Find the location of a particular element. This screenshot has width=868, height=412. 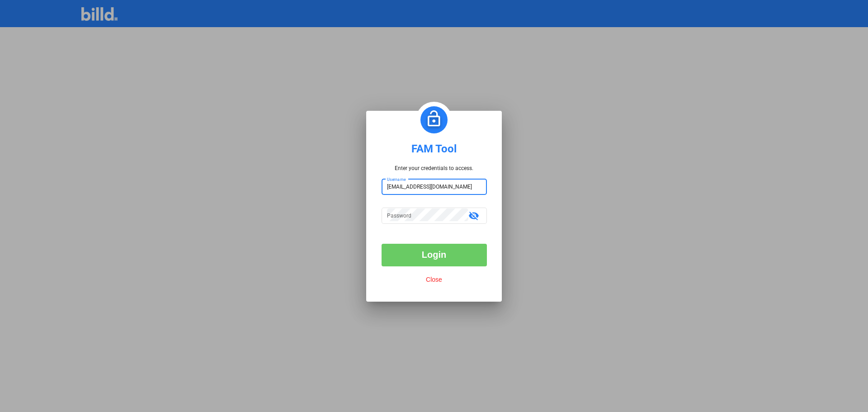

div: FAM Tool is located at coordinates (434, 149).